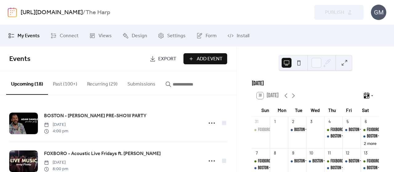 This screenshot has width=394, height=172. What do you see at coordinates (98, 13) in the screenshot?
I see `b: The Harp` at bounding box center [98, 13].